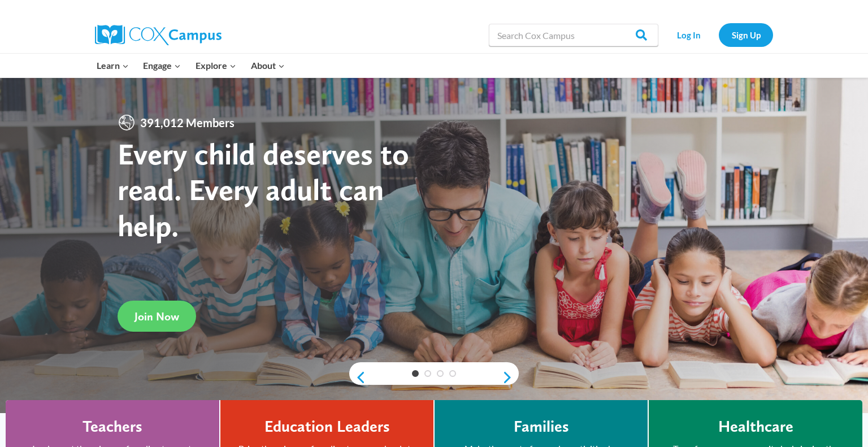 The image size is (868, 447). I want to click on a: Log In, so click(688, 34).